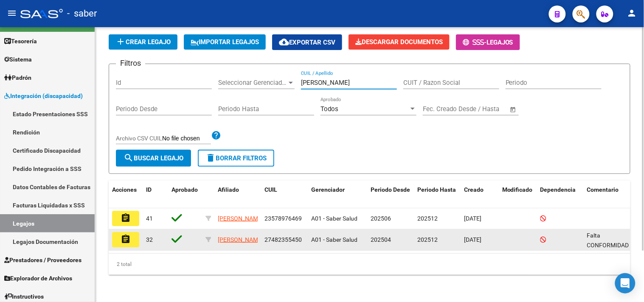 This screenshot has width=644, height=302. What do you see at coordinates (143, 42) in the screenshot?
I see `button: Crear Legajo` at bounding box center [143, 42].